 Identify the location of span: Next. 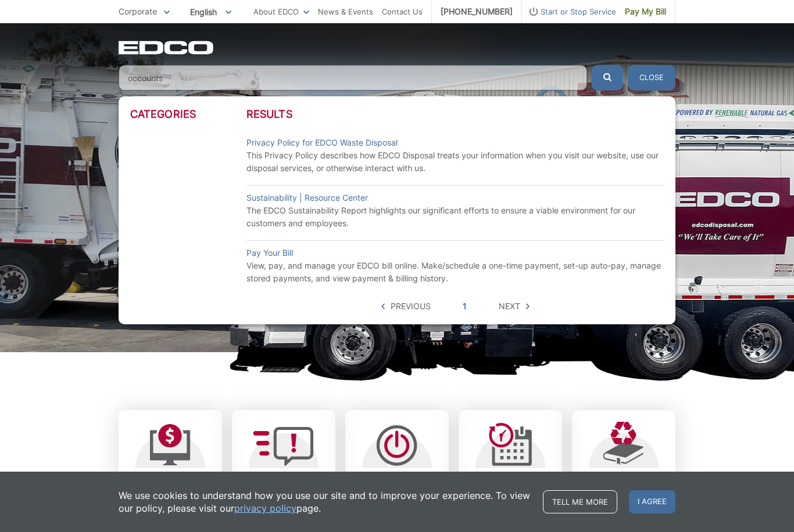
(509, 306).